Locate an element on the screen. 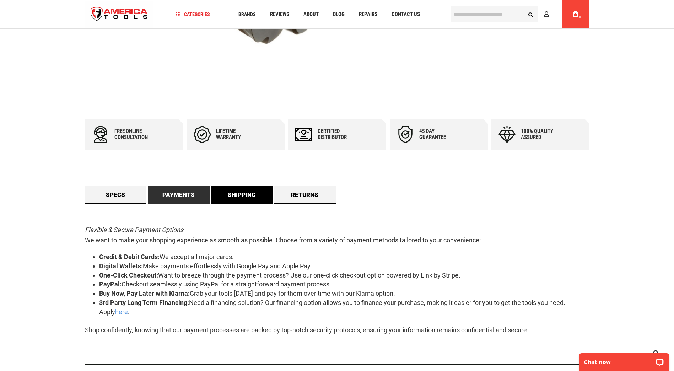  a: Specs is located at coordinates (116, 195).